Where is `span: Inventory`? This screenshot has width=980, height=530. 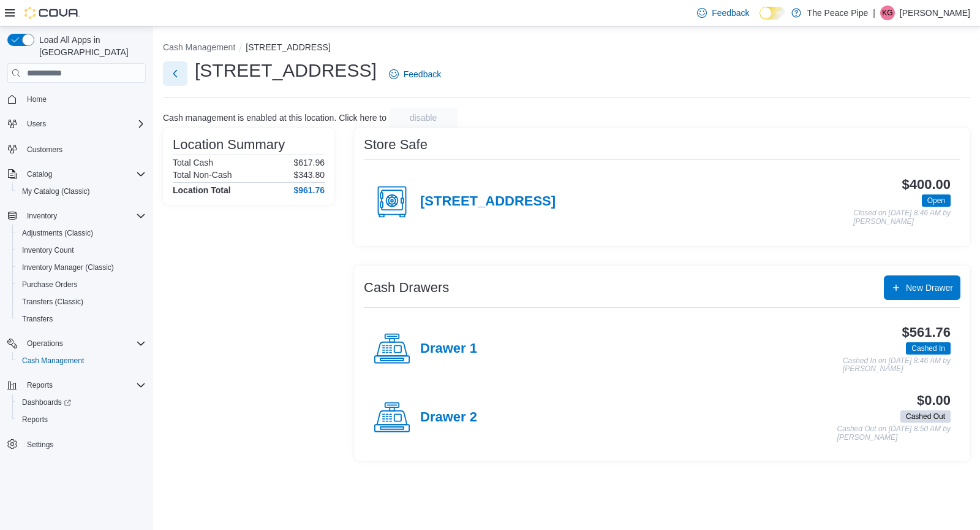 span: Inventory is located at coordinates (41, 216).